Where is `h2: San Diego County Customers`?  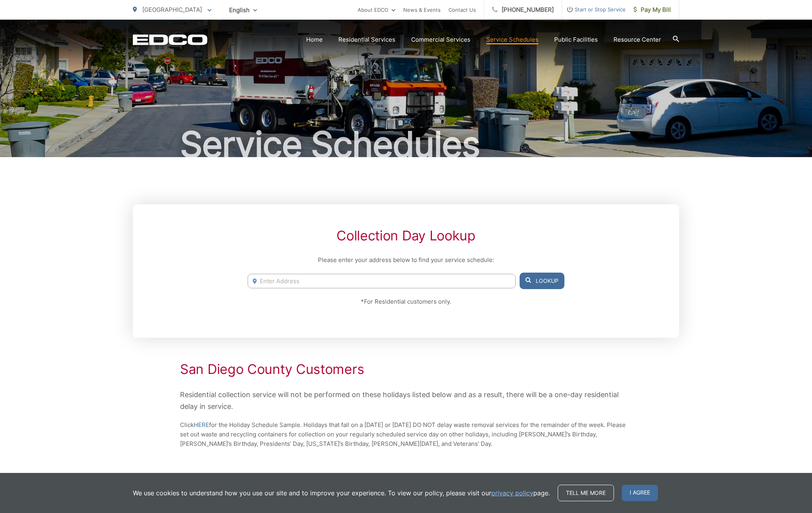 h2: San Diego County Customers is located at coordinates (406, 369).